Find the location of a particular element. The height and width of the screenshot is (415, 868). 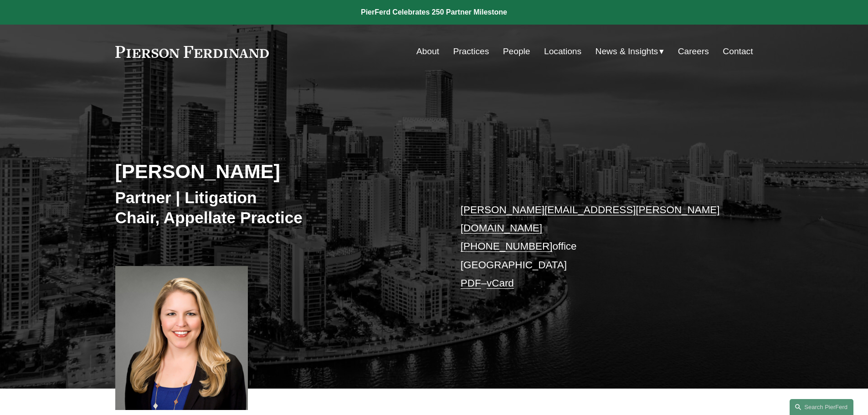

a: PDF is located at coordinates (471, 283).